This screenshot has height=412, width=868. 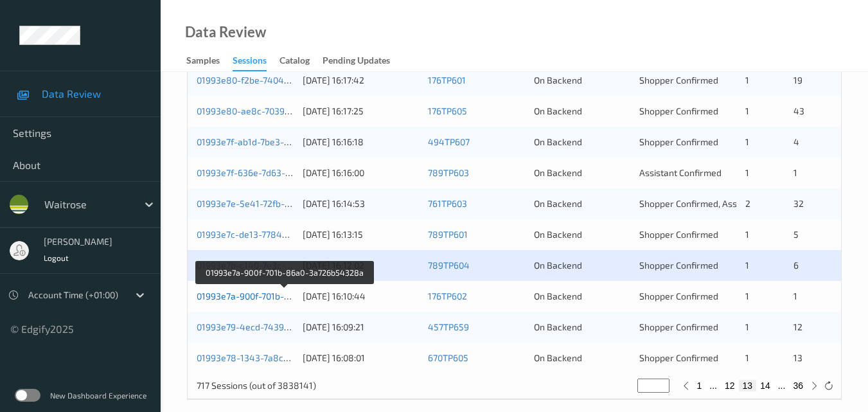 I want to click on a: Samples, so click(x=209, y=61).